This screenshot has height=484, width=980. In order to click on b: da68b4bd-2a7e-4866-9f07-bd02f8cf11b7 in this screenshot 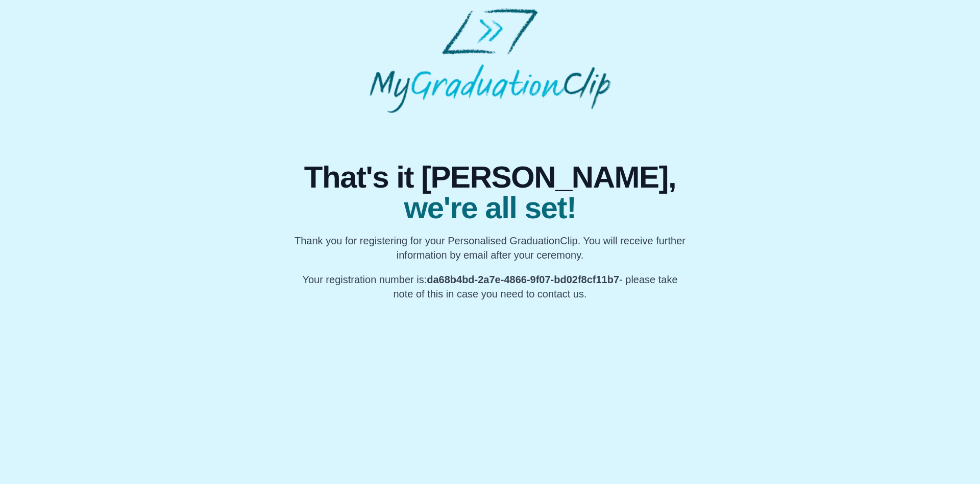, I will do `click(523, 280)`.